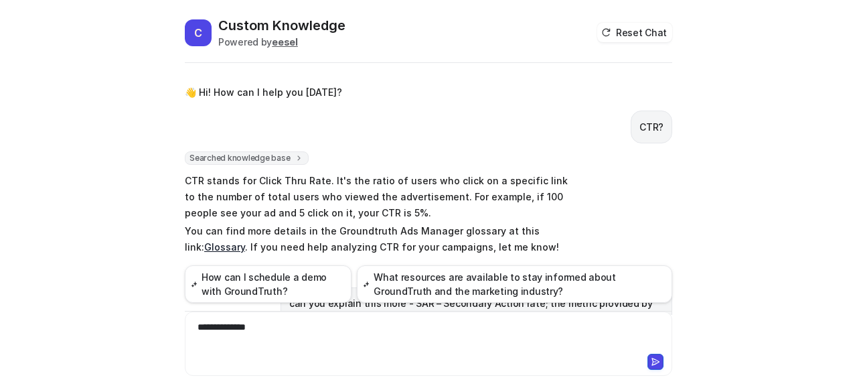 The height and width of the screenshot is (392, 857). I want to click on b: eesel, so click(284, 41).